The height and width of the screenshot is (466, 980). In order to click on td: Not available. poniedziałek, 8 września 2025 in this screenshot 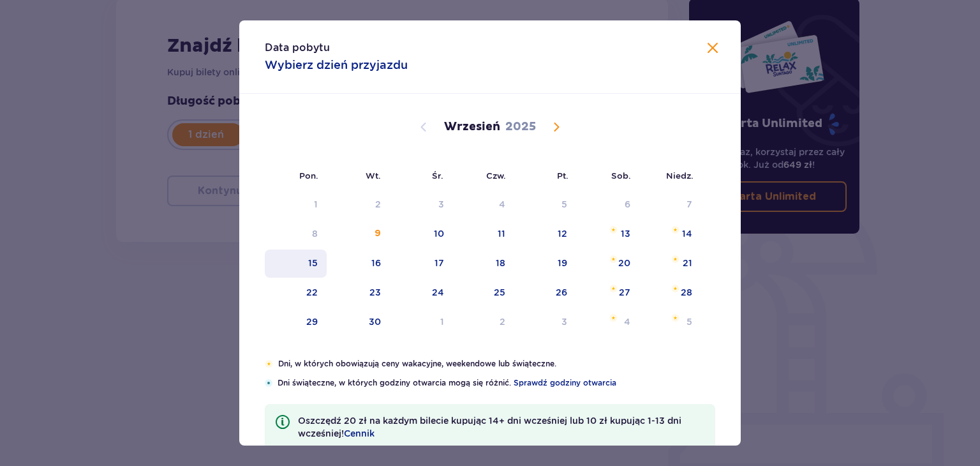, I will do `click(295, 235)`.